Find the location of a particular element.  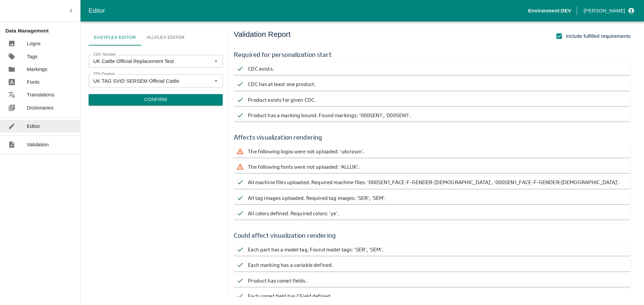

button: Confirm is located at coordinates (156, 100).